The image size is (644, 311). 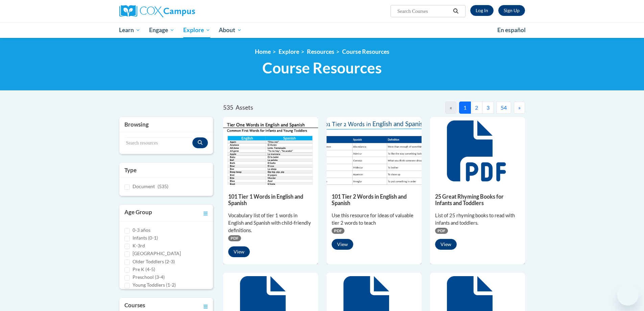 I want to click on span: En español, so click(x=512, y=30).